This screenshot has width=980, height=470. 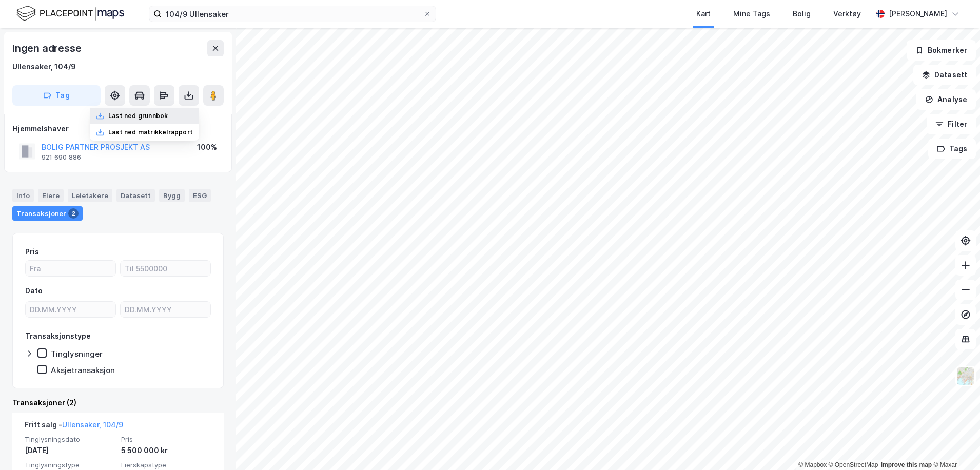 I want to click on div: Pris, so click(x=32, y=252).